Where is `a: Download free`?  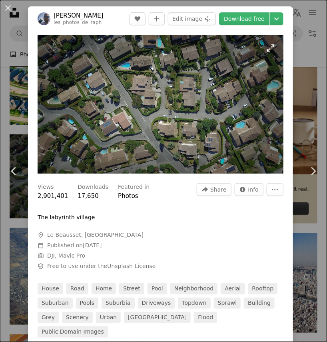 a: Download free is located at coordinates (244, 19).